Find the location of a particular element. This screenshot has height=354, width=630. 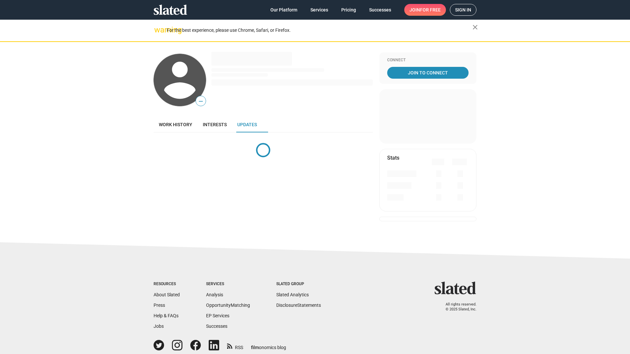

span: Successes is located at coordinates (380, 10).